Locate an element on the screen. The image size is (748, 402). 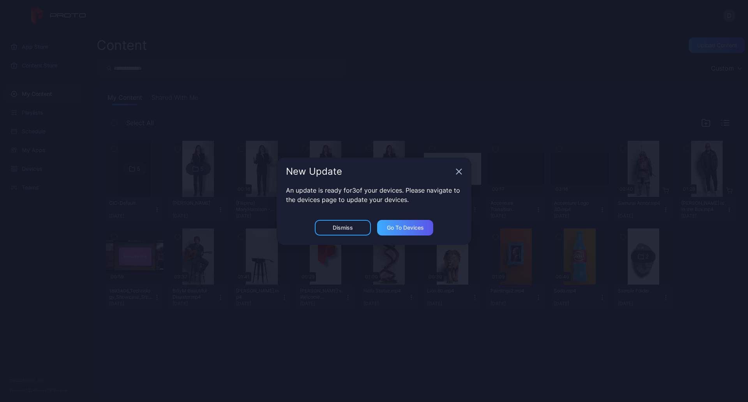
div: Go to devices is located at coordinates (405, 227).